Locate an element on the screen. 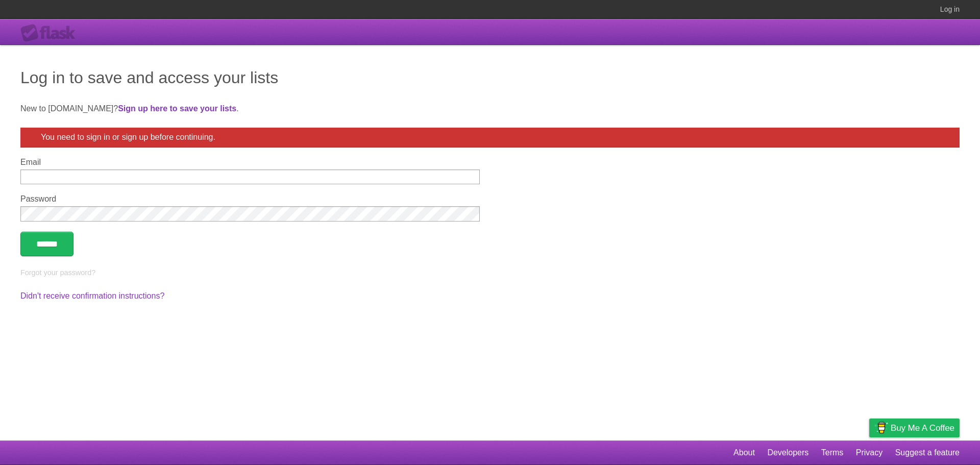 This screenshot has height=465, width=980. img: Buy me a coffee is located at coordinates (881, 428).